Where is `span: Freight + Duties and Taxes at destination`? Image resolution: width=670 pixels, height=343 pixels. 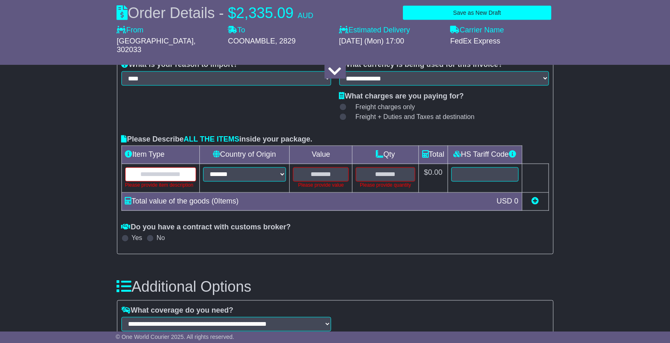
span: Freight + Duties and Taxes at destination is located at coordinates (415, 116).